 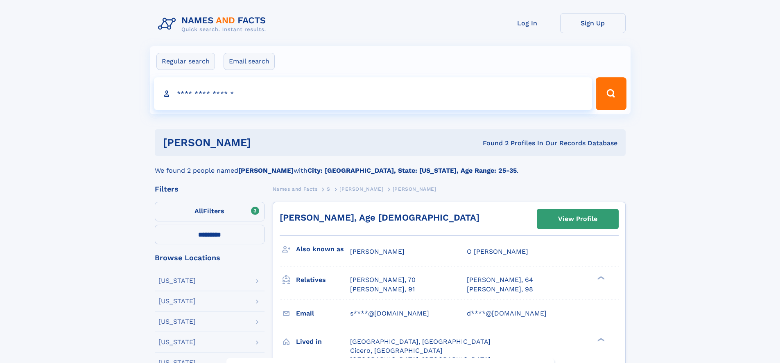 What do you see at coordinates (295, 189) in the screenshot?
I see `a: Names and Facts` at bounding box center [295, 189].